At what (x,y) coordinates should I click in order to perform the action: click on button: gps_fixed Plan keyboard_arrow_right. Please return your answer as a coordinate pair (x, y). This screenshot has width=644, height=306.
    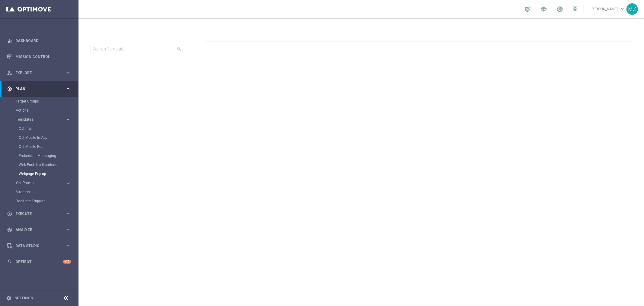
    Looking at the image, I should click on (39, 89).